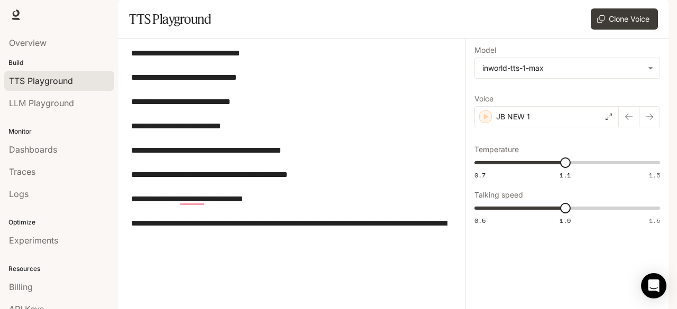 The height and width of the screenshot is (309, 677). Describe the element at coordinates (480, 220) in the screenshot. I see `span: 0.5` at that location.